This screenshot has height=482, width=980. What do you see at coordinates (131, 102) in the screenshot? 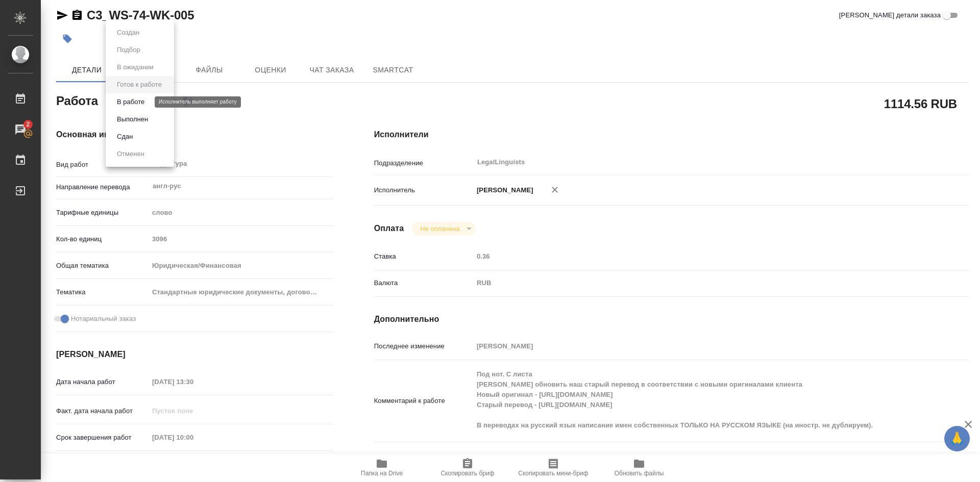
I see `button: В работе` at bounding box center [131, 102].